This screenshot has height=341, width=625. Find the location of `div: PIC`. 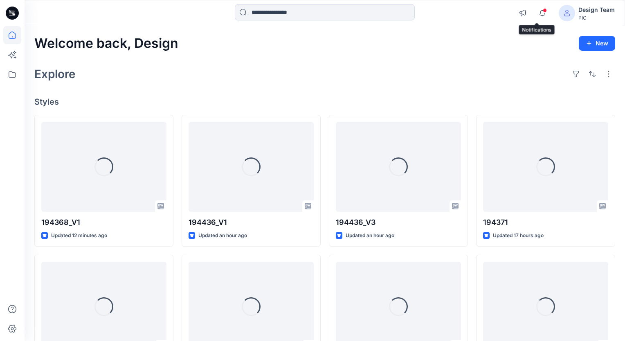

div: PIC is located at coordinates (597, 18).